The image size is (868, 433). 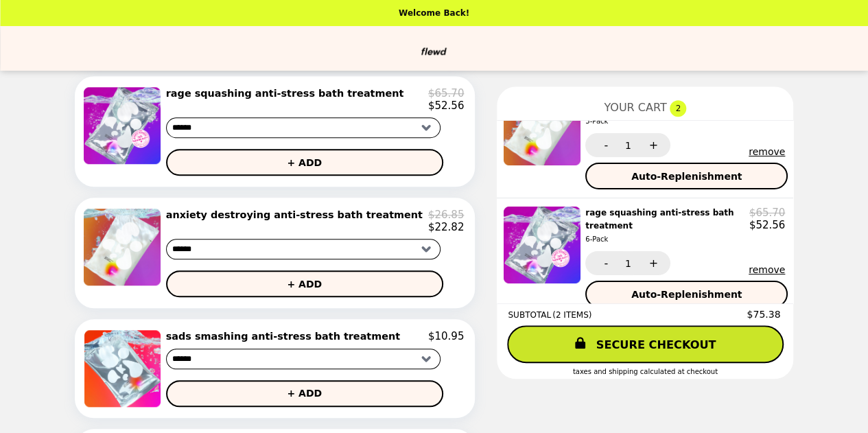 I want to click on p: $10.95, so click(x=446, y=337).